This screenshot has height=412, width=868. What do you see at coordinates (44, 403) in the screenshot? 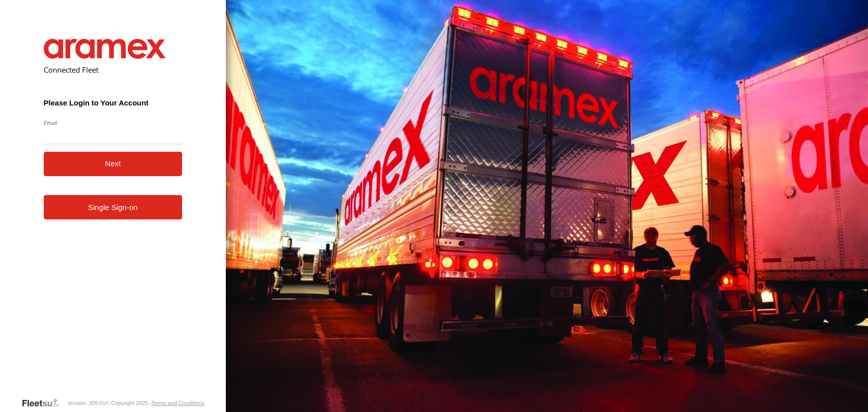
I see `a: Visit our Website` at bounding box center [44, 403].